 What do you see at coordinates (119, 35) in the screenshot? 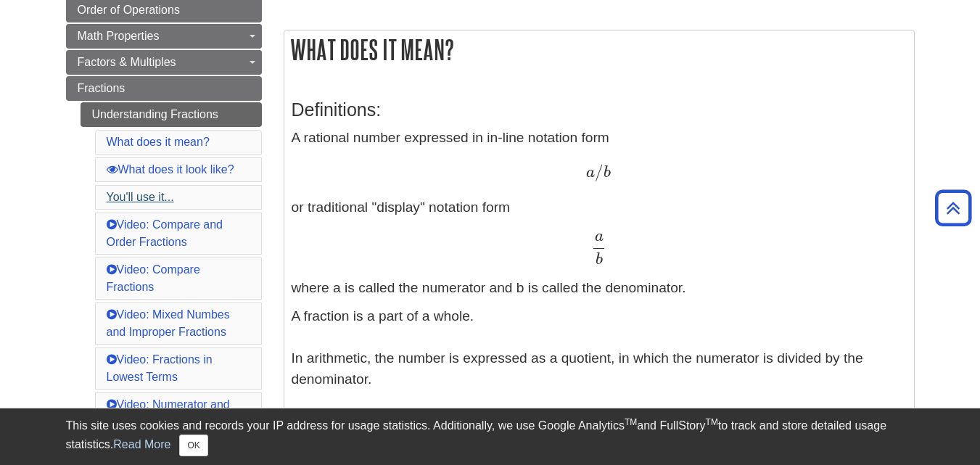
I see `span: Math Properties` at bounding box center [119, 35].